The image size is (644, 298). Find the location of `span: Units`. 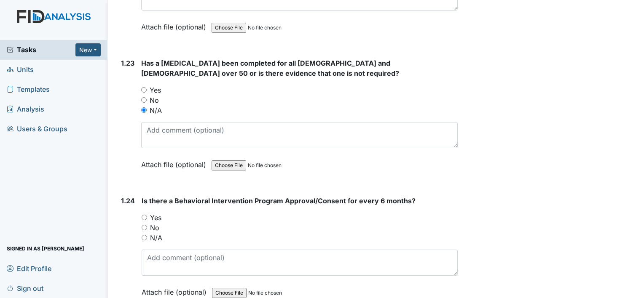

span: Units is located at coordinates (20, 70).